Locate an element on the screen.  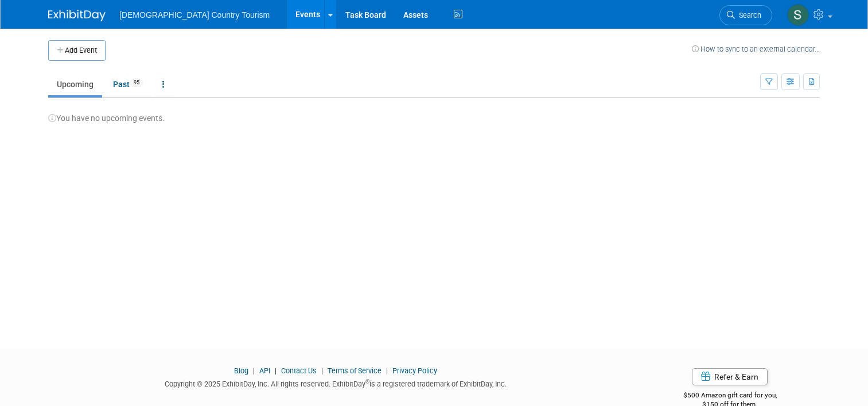
a: Search is located at coordinates (745, 15).